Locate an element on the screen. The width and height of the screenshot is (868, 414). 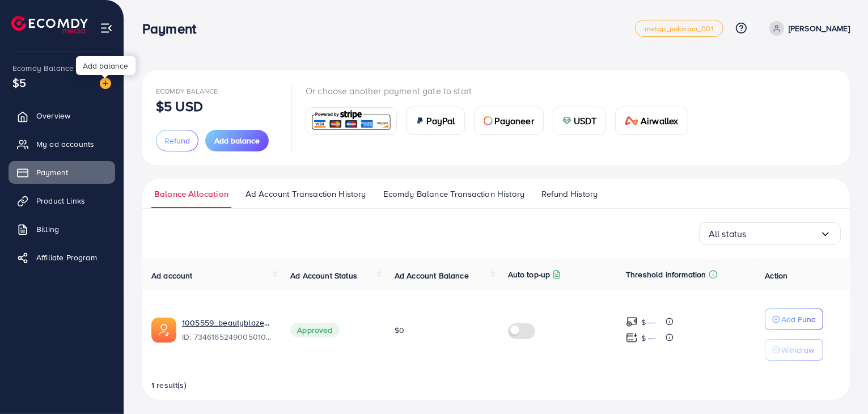
span: Overview is located at coordinates (53, 116).